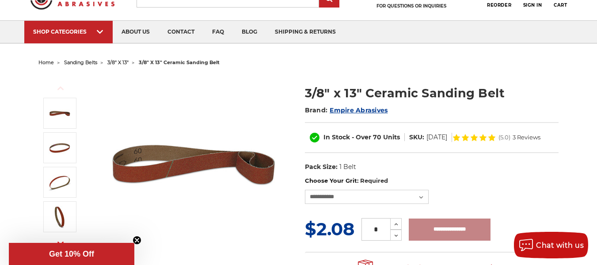 The image size is (597, 265). Describe the element at coordinates (136, 32) in the screenshot. I see `a: about us` at that location.